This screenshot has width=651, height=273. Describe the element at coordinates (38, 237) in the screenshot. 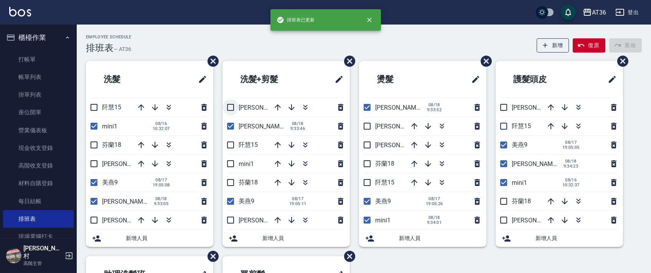

I see `a: 現場電腦打卡` at that location.